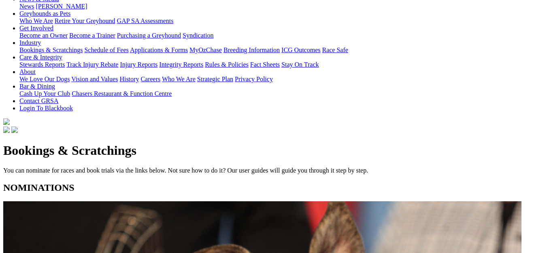  Describe the element at coordinates (6, 122) in the screenshot. I see `img: logo-grsa-white.png` at that location.